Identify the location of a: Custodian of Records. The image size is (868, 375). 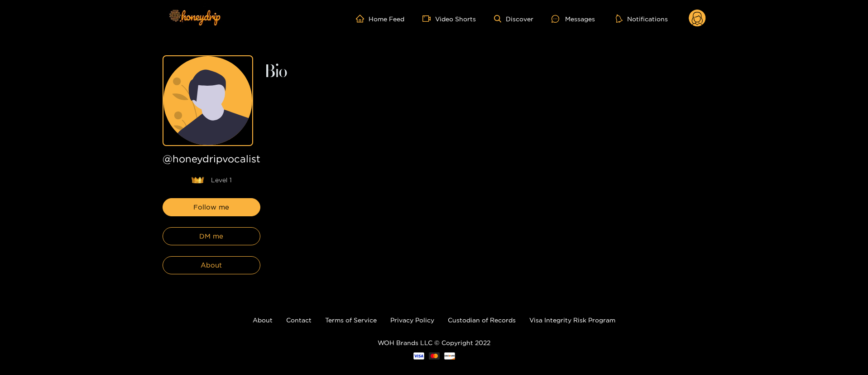
(482, 319).